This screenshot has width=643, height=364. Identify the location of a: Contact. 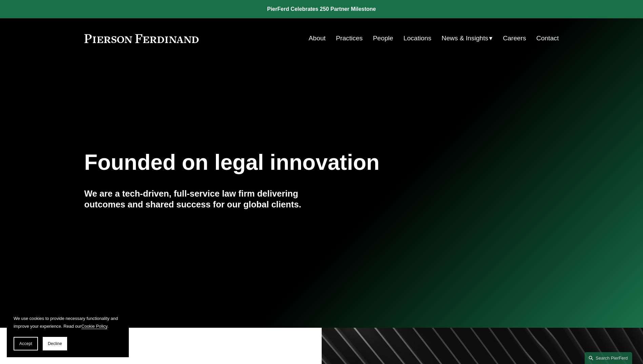
(547, 38).